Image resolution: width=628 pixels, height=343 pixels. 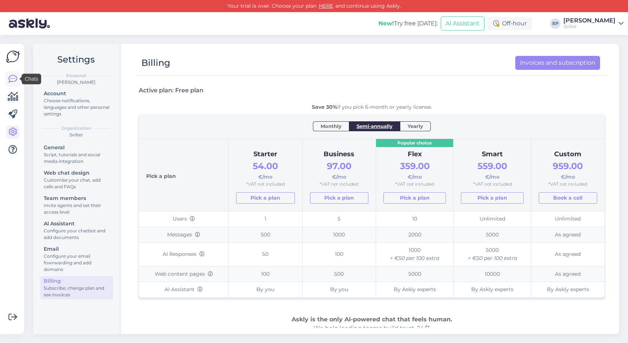 What do you see at coordinates (375, 126) in the screenshot?
I see `span: Semi-annually` at bounding box center [375, 126].